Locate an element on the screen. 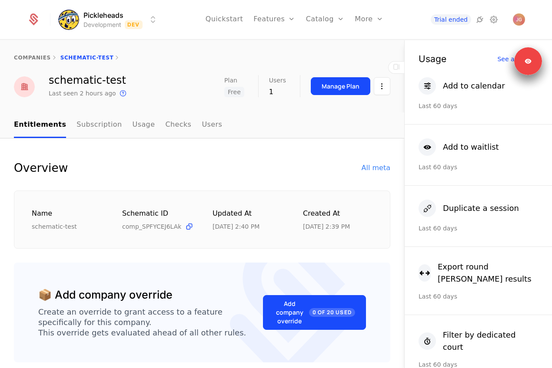 This screenshot has height=368, width=552. nav: Main is located at coordinates (202, 125).